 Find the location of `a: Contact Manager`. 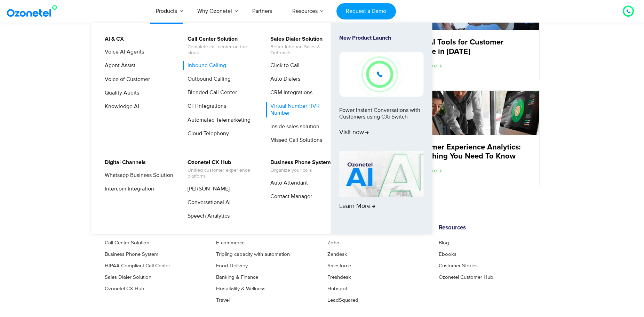

a: Contact Manager is located at coordinates (290, 196).